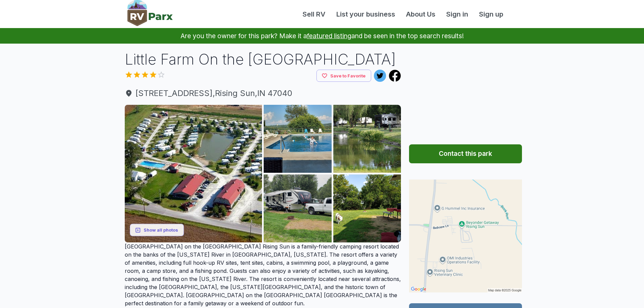 Image resolution: width=644 pixels, height=308 pixels. What do you see at coordinates (344, 76) in the screenshot?
I see `button: Save to Favorite` at bounding box center [344, 76].